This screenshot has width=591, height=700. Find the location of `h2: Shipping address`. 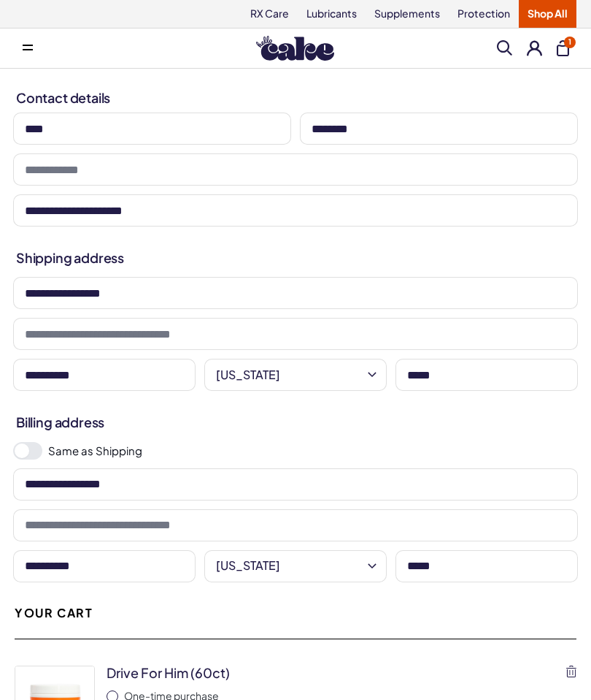

h2: Shipping address is located at coordinates (297, 257).